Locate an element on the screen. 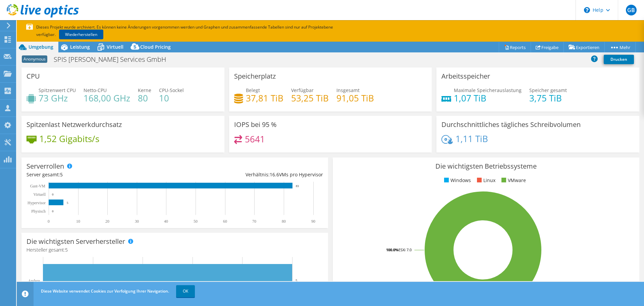  a: OK is located at coordinates (186, 291).